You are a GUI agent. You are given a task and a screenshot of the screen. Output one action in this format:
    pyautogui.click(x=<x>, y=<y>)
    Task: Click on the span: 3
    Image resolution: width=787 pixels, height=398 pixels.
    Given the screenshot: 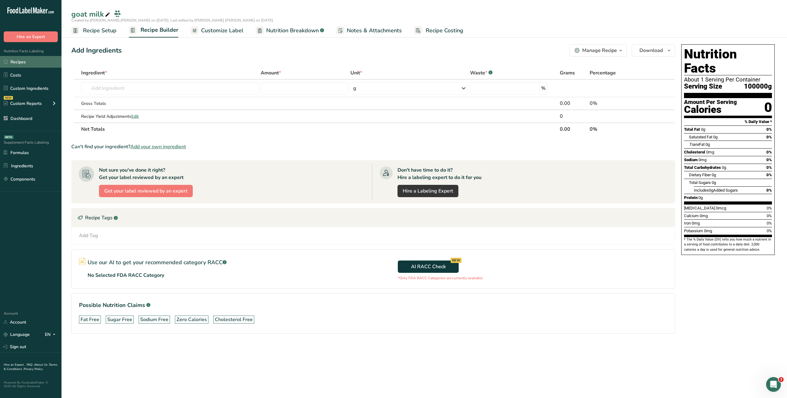 What is the action you would take?
    pyautogui.click(x=781, y=379)
    